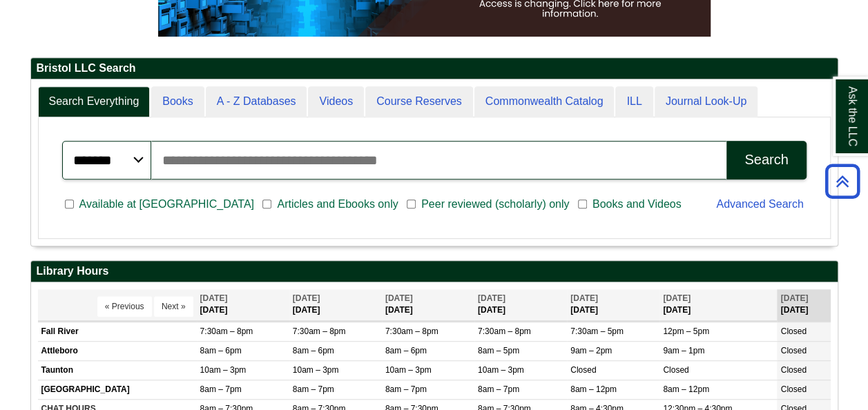  Describe the element at coordinates (336, 101) in the screenshot. I see `a: Videos` at that location.